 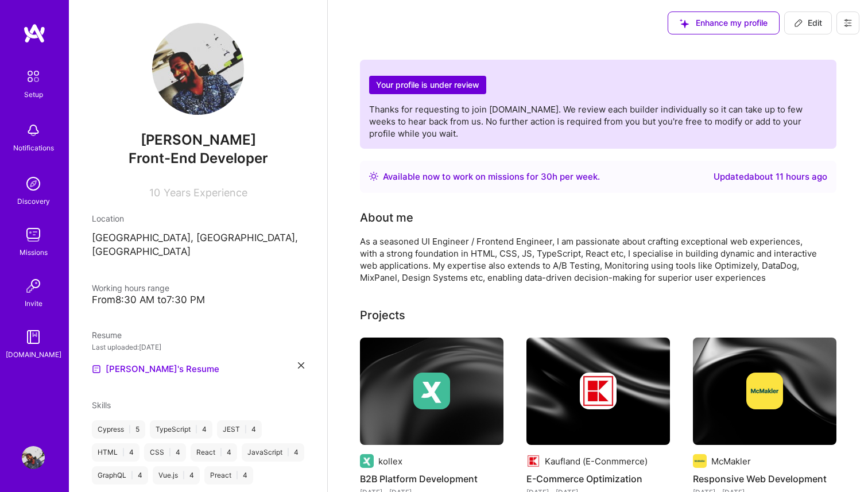 What do you see at coordinates (33, 147) in the screenshot?
I see `div: Notifications` at bounding box center [33, 147].